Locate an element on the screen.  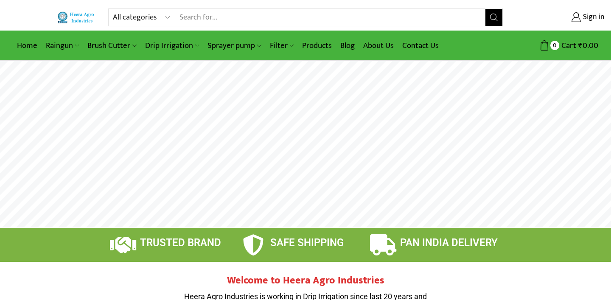
bdi: 0.00 is located at coordinates (588, 45).